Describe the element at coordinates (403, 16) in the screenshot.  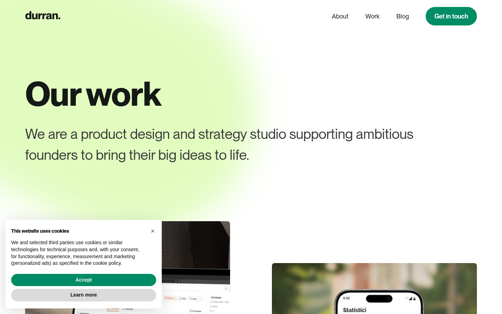
I see `a: Blog` at that location.